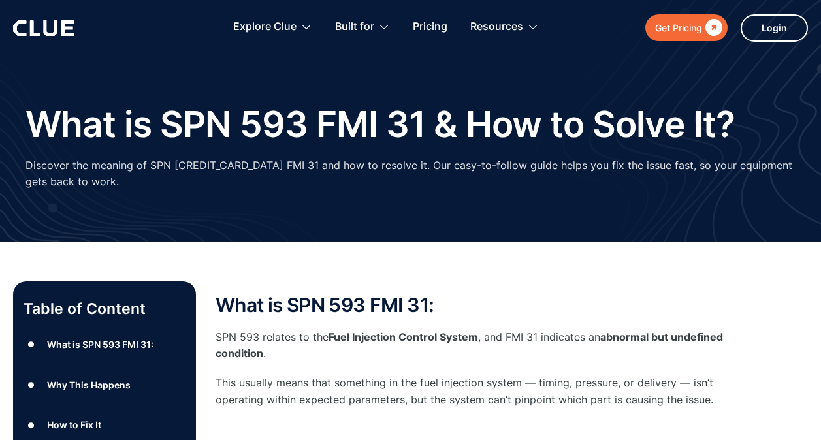 This screenshot has height=440, width=821. I want to click on a: Login, so click(774, 28).